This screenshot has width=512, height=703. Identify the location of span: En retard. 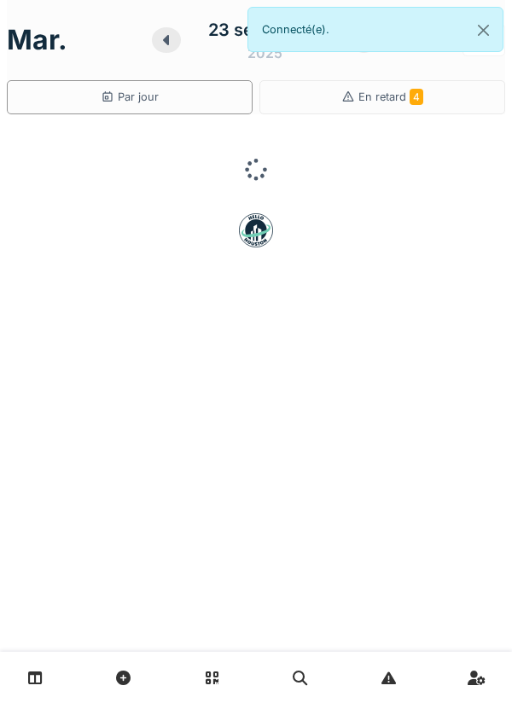
(391, 96).